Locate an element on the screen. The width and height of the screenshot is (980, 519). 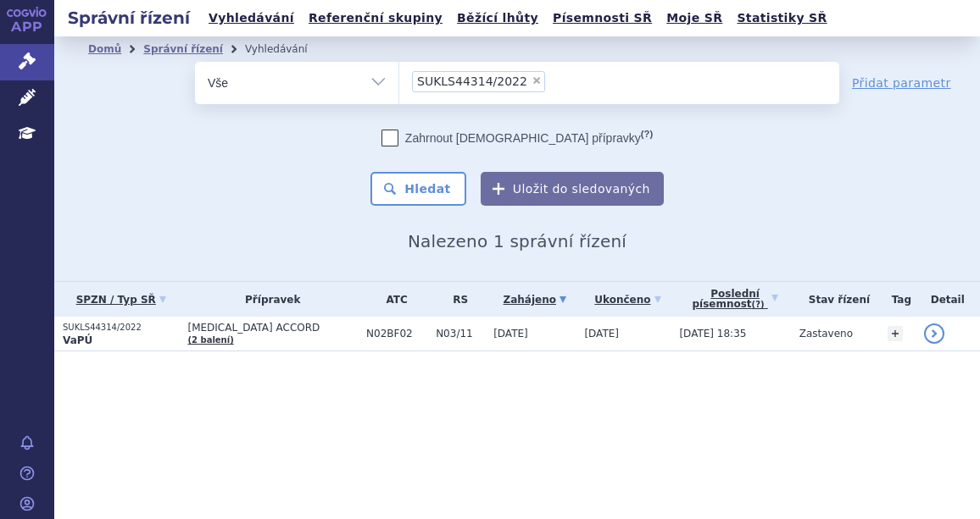
a: Přidat parametr is located at coordinates (901, 83).